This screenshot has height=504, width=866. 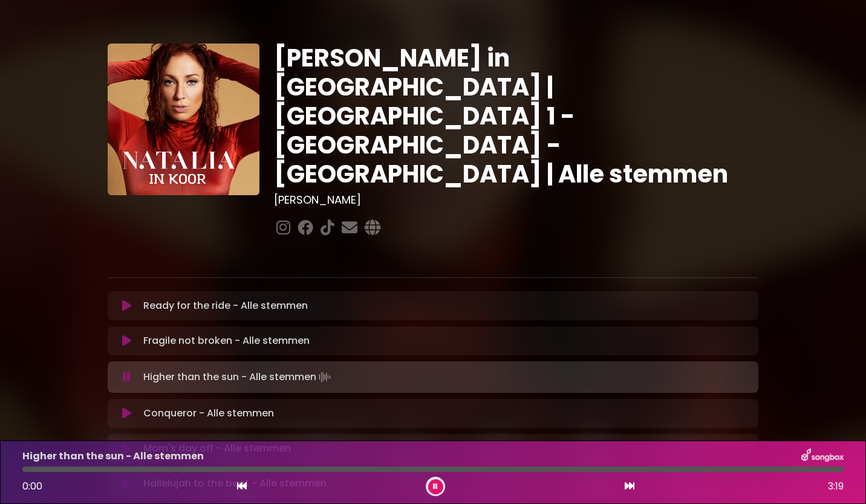 What do you see at coordinates (325, 377) in the screenshot?
I see `img: waveform4.gif` at bounding box center [325, 377].